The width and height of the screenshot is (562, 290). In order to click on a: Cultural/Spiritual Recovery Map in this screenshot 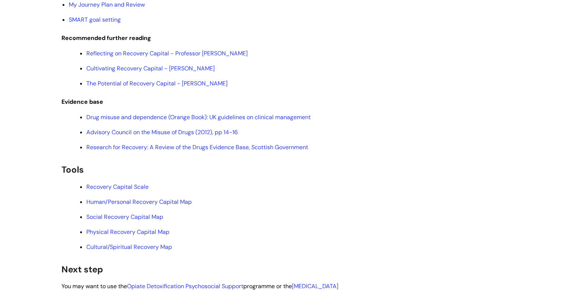, I will do `click(129, 246)`.